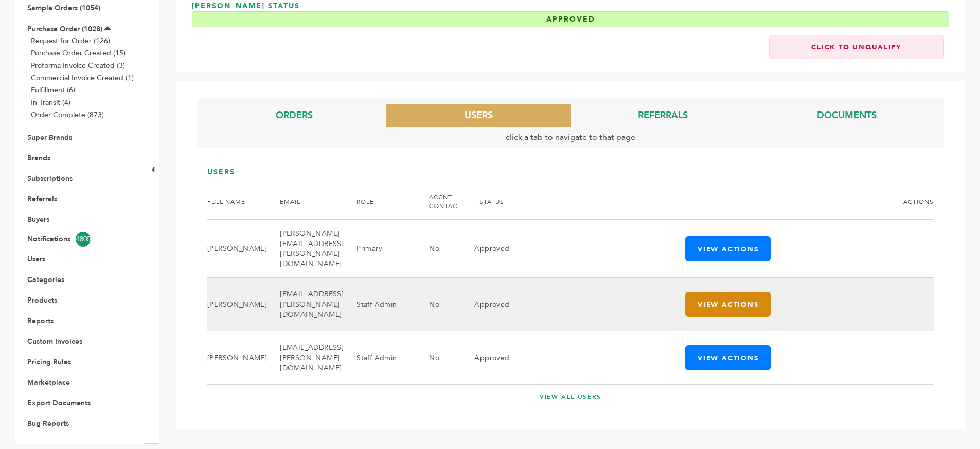 The width and height of the screenshot is (980, 449). I want to click on a: Bug Reports, so click(48, 424).